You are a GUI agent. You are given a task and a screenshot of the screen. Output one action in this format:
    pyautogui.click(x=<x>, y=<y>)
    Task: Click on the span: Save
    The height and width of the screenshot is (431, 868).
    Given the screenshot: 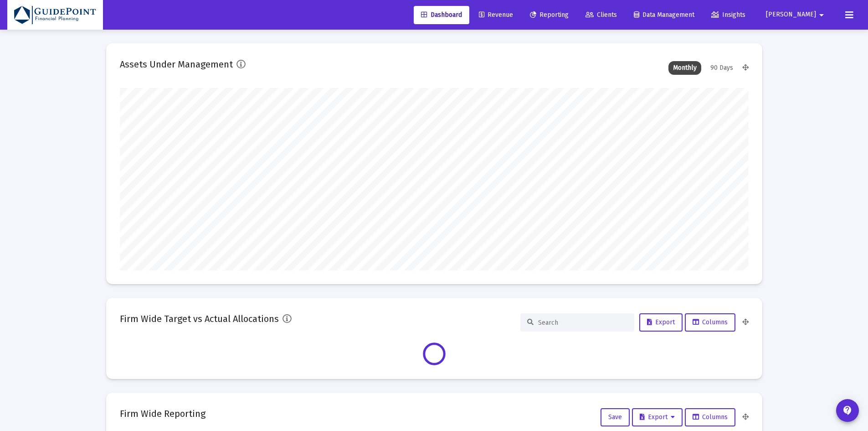 What is the action you would take?
    pyautogui.click(x=615, y=417)
    